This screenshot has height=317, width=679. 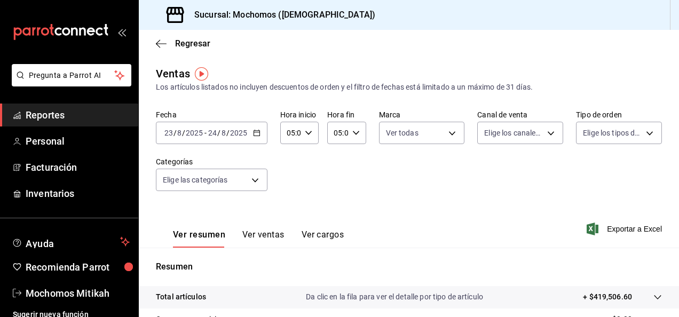 I want to click on div: Los artículos listados no incluyen descuentos de orden y el filtro de fechas está limitado a un m..., so click(x=409, y=87).